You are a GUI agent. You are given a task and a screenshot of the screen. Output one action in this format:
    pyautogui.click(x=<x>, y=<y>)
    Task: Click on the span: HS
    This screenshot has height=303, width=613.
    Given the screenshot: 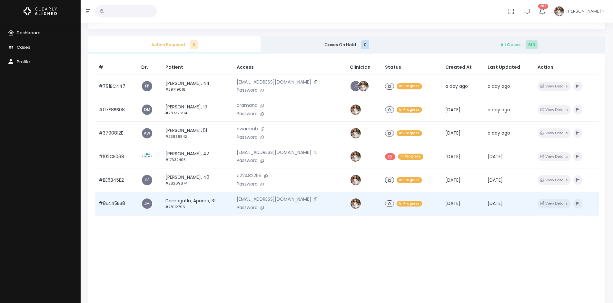 What is the action you would take?
    pyautogui.click(x=147, y=180)
    